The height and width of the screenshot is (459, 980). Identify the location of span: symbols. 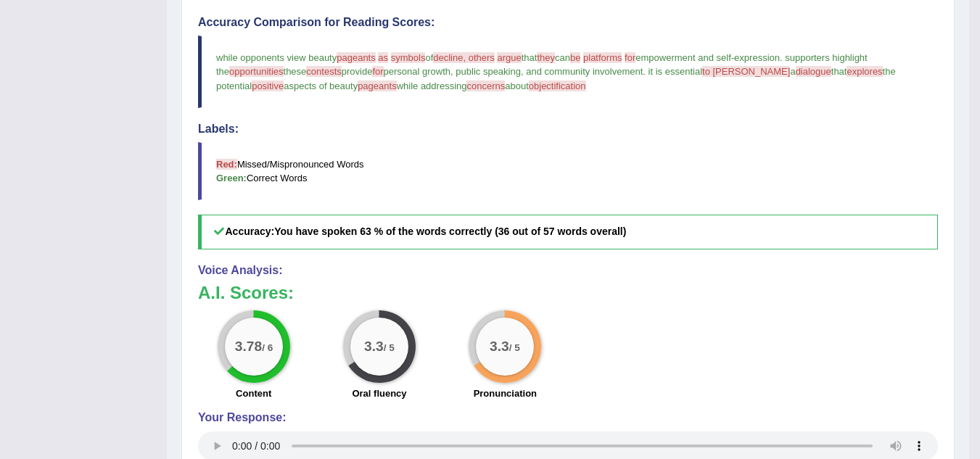
(409, 57).